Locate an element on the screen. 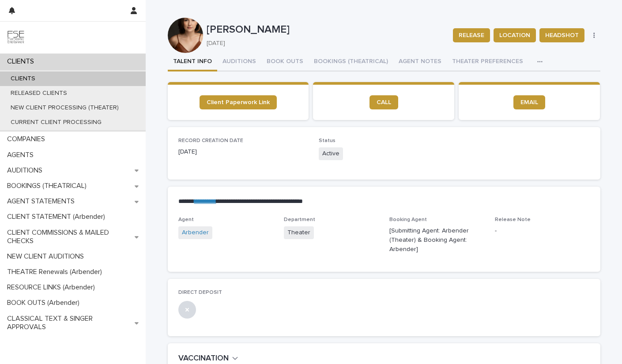  button: AGENT NOTES is located at coordinates (420, 62).